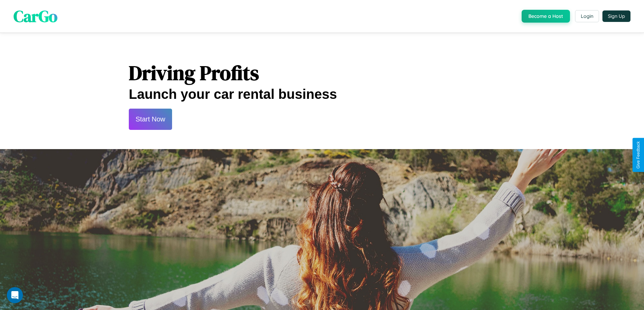 The width and height of the screenshot is (644, 310). Describe the element at coordinates (587, 16) in the screenshot. I see `button: Login` at that location.